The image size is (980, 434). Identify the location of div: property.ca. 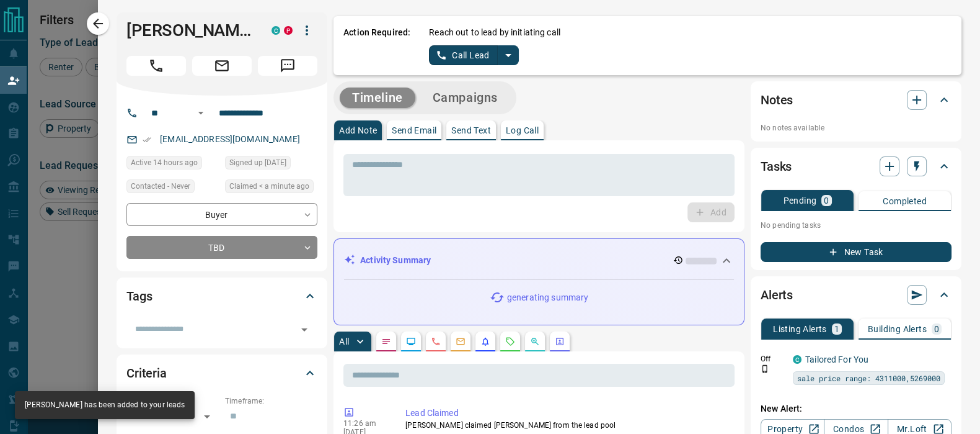
(289, 31).